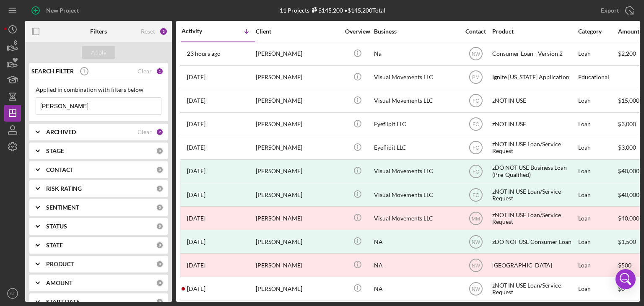 The width and height of the screenshot is (644, 306). Describe the element at coordinates (55, 245) in the screenshot. I see `b: STATE` at that location.